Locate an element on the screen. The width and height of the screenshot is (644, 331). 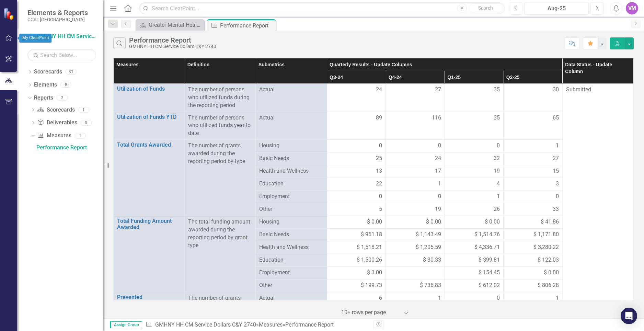
span: 22 is located at coordinates (379, 184).